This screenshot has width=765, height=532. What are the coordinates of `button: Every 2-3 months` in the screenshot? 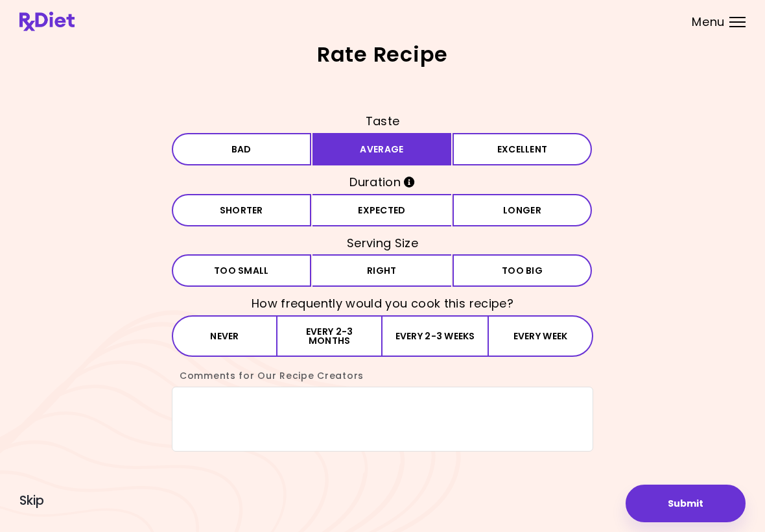 It's located at (330, 336).